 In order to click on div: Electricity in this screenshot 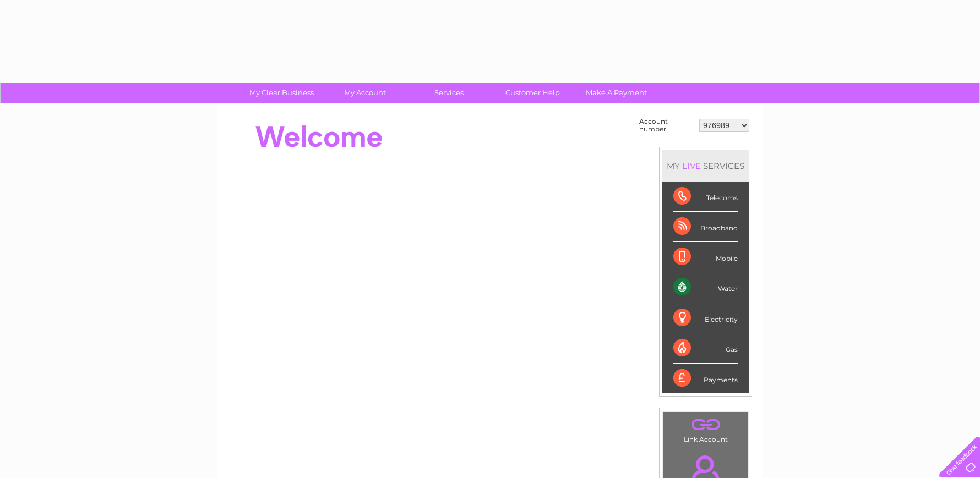, I will do `click(705, 318)`.